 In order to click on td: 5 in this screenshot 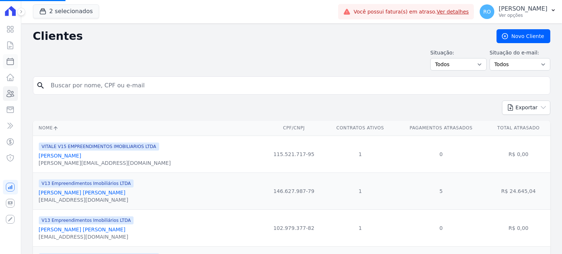, I will do `click(441, 191)`.